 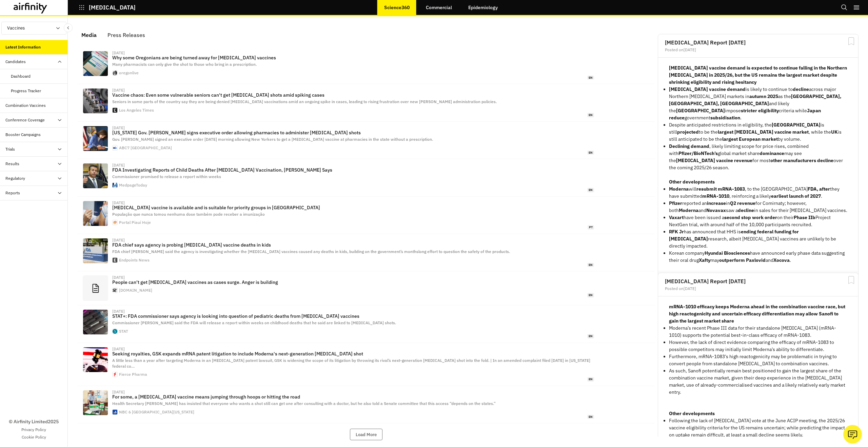 I want to click on img: cropped-NBC_South-Florida.png, so click(x=115, y=412).